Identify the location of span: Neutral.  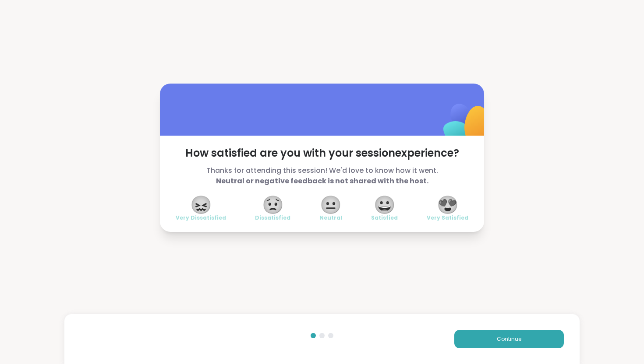
(331, 218).